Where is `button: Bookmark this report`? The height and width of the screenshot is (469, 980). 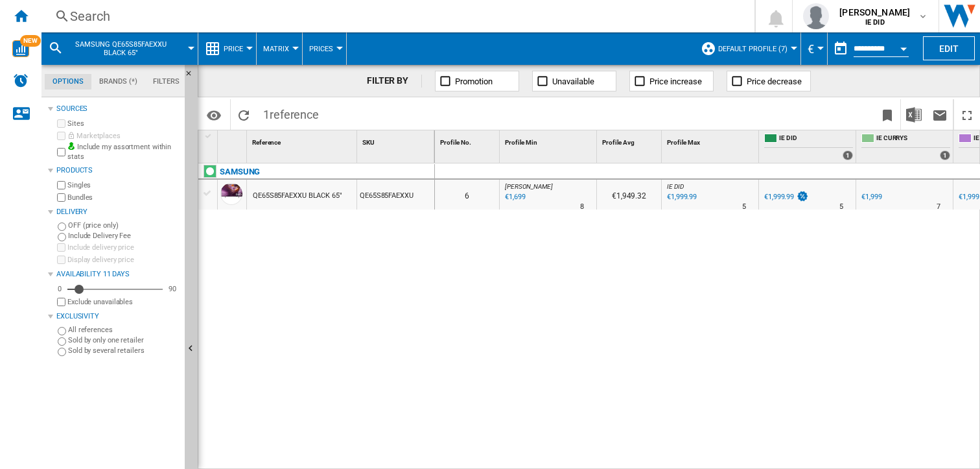
button: Bookmark this report is located at coordinates (888, 114).